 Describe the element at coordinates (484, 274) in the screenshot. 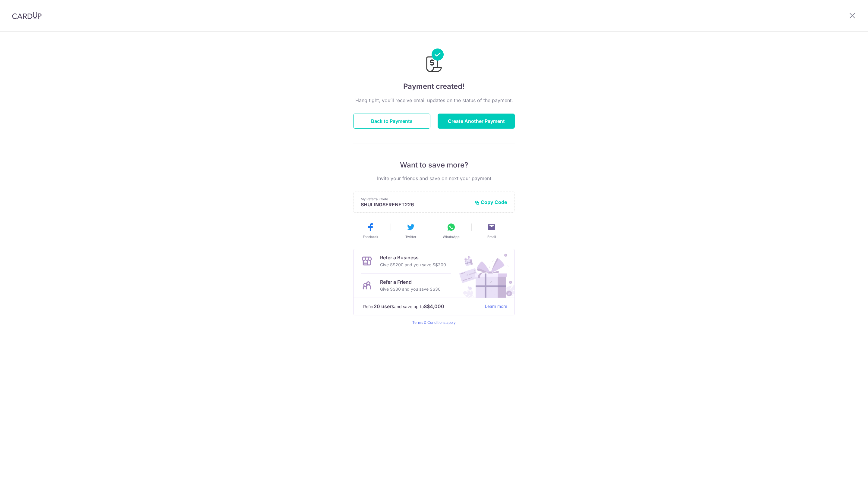

I see `img: Refer` at that location.